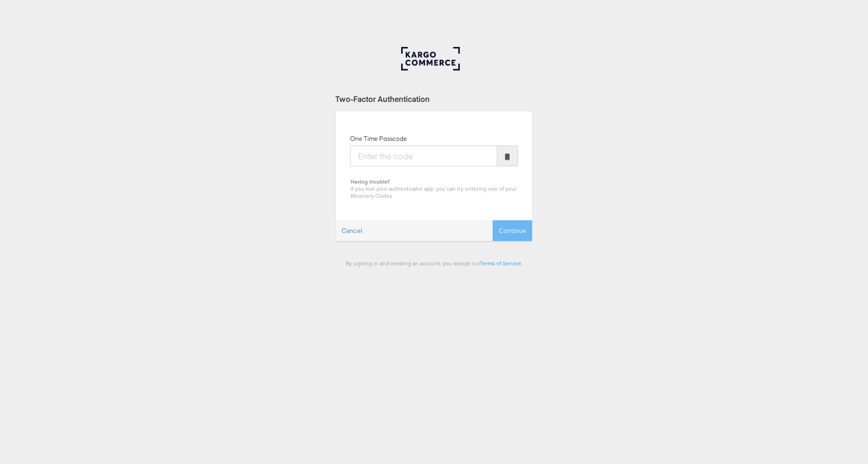 This screenshot has width=868, height=464. What do you see at coordinates (352, 231) in the screenshot?
I see `a: Cancel` at bounding box center [352, 231].